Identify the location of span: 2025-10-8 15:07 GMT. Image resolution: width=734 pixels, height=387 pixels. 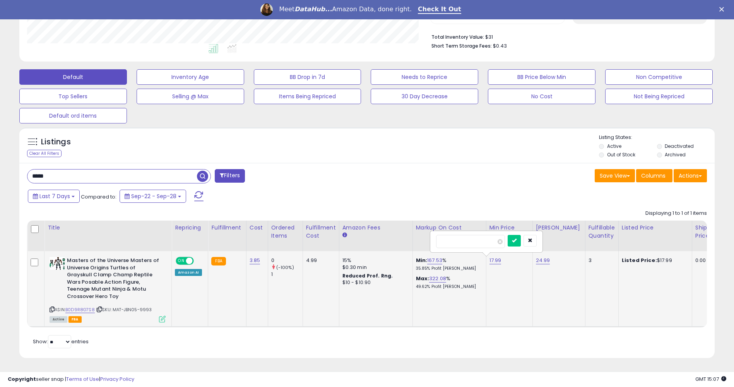
(711, 379).